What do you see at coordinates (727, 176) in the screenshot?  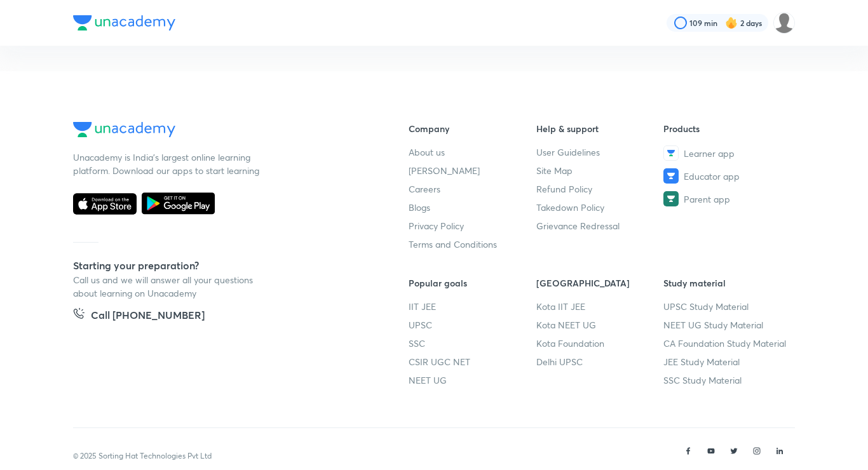 I see `a: Educator app` at bounding box center [727, 176].